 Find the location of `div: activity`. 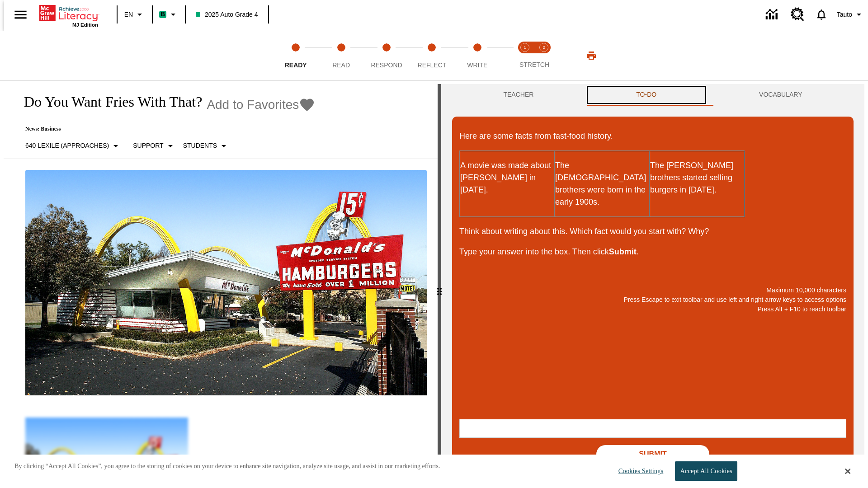

div: activity is located at coordinates (653, 286).